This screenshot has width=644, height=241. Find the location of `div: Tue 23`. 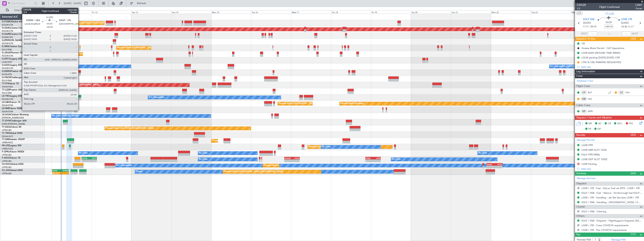

div: Tue 23 is located at coordinates (551, 12).